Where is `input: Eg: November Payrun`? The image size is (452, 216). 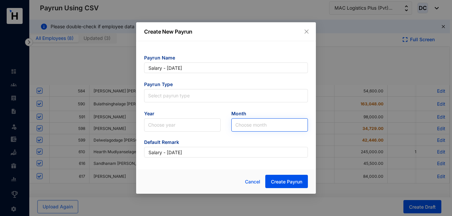
input: Eg: November Payrun is located at coordinates (226, 68).